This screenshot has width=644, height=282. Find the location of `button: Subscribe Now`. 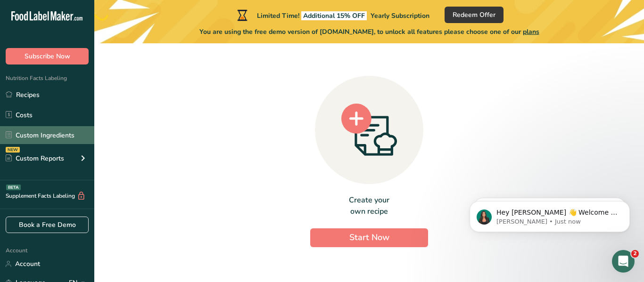

button: Subscribe Now is located at coordinates (47, 56).